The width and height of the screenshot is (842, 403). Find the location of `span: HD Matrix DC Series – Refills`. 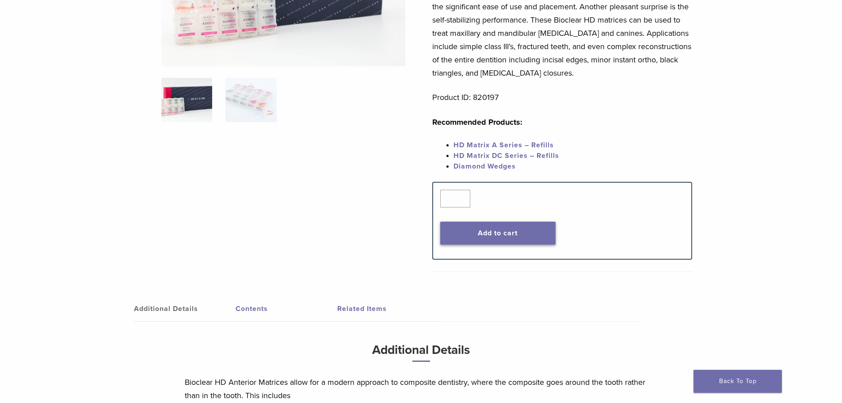

span: HD Matrix DC Series – Refills is located at coordinates (506, 156).